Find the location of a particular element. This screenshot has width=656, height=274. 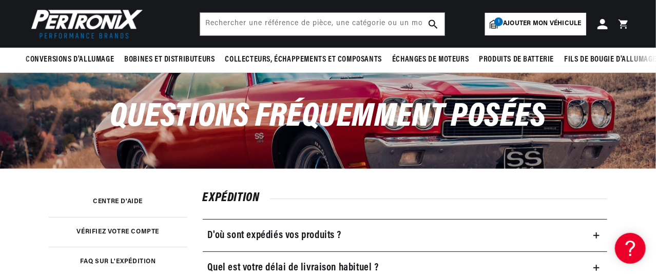

img: Pertronix is located at coordinates (85, 24).